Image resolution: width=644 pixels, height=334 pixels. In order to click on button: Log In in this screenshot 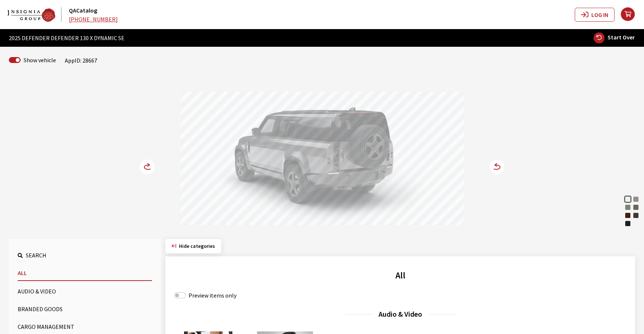, I will do `click(595, 15)`.